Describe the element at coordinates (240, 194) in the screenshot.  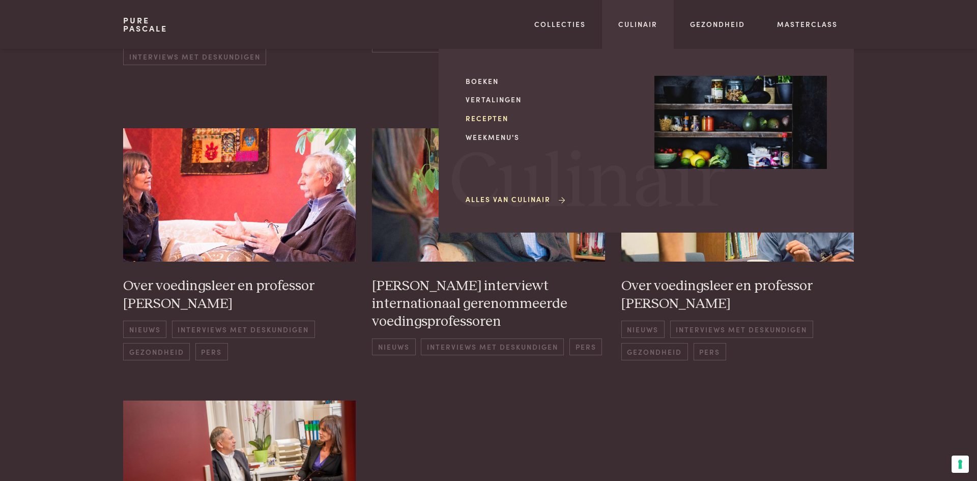
I see `img: Feeling20-20Walter20Willett202201600x755_1.jpg` at that location.